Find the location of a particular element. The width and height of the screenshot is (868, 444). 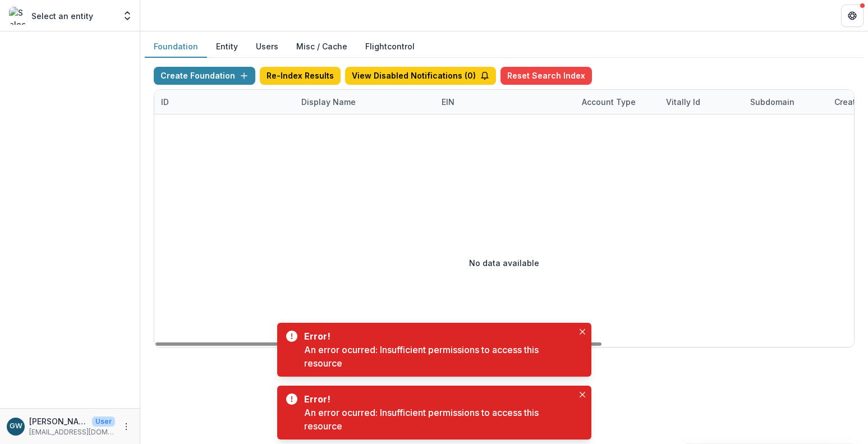

button: Open entity switcher is located at coordinates (127, 16).